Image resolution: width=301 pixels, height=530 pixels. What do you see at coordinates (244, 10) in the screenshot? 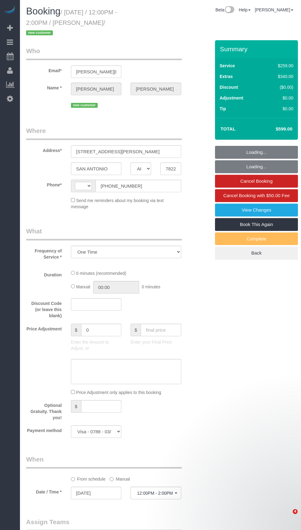
I see `a: Help` at bounding box center [244, 10].